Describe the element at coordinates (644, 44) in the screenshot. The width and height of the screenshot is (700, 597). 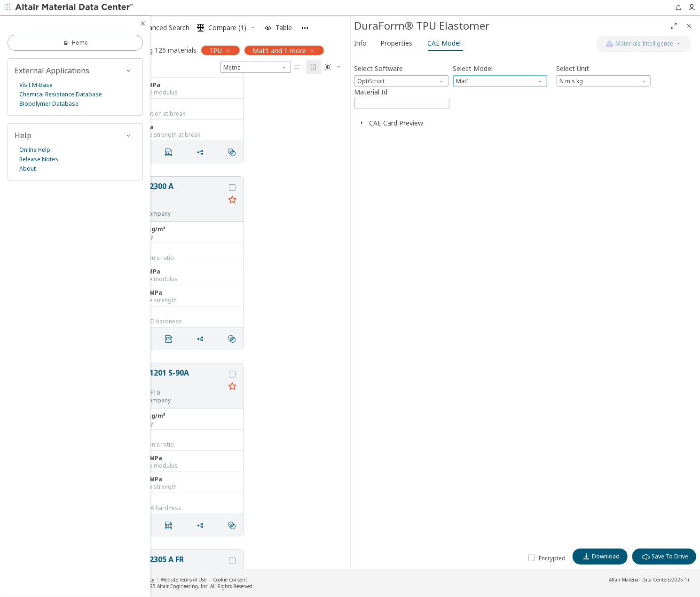
I see `span: Materials Intelligence` at that location.